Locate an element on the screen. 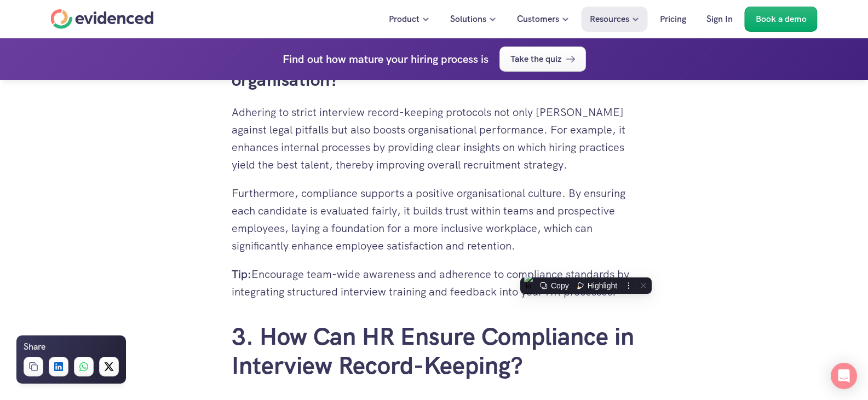  a: 3. How Can HR Ensure Compliance in Interview Record-Keeping? is located at coordinates (436, 351).